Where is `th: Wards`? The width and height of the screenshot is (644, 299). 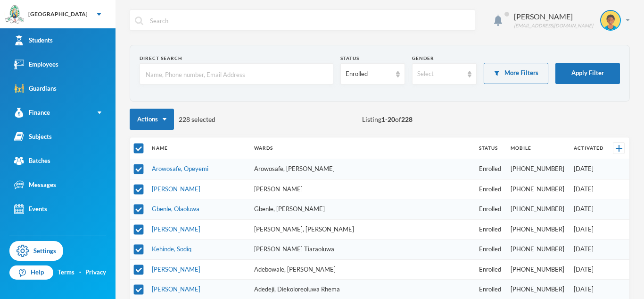 th: Wards is located at coordinates (362, 148).